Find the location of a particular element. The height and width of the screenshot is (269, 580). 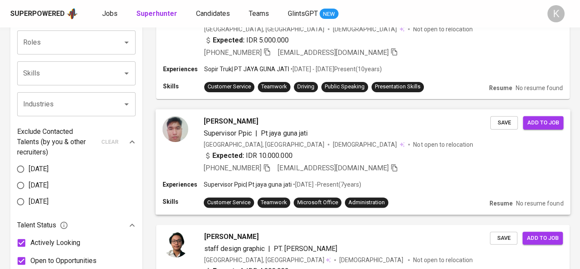

div: Presentation Skills is located at coordinates (398, 87).